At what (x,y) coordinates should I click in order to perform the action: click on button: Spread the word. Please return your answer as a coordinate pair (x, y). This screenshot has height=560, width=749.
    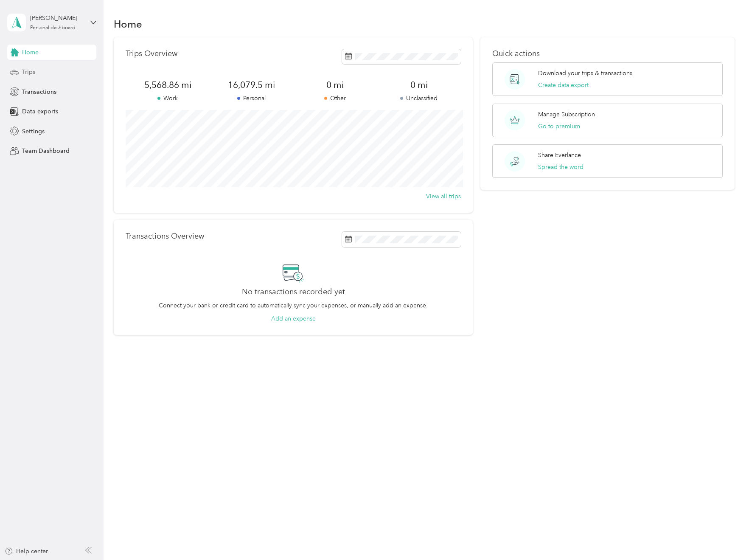
    Looking at the image, I should click on (561, 166).